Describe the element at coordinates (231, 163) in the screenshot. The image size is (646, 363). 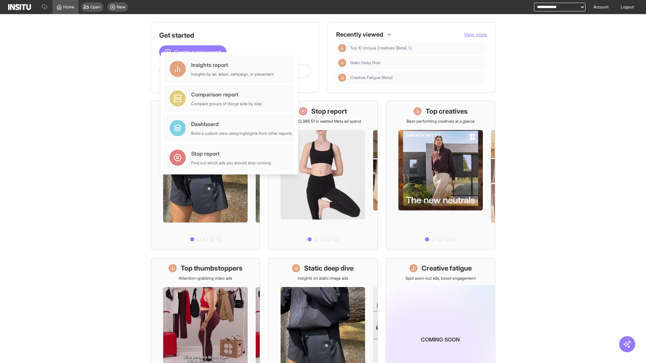
I see `div: Find out which ads you should stop running` at that location.